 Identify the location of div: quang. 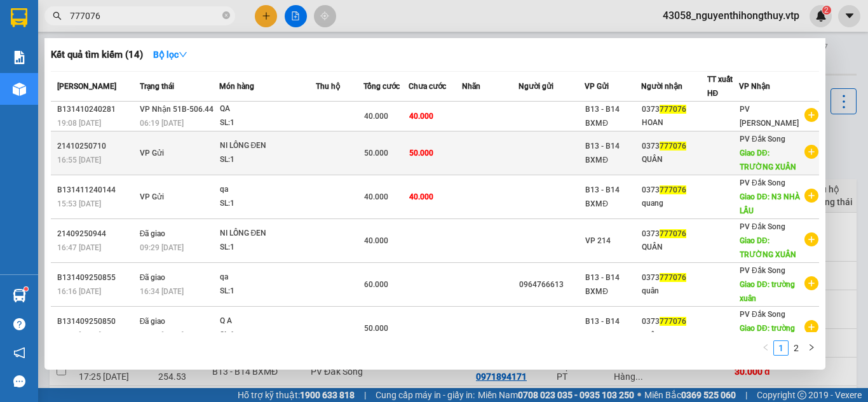
(674, 203).